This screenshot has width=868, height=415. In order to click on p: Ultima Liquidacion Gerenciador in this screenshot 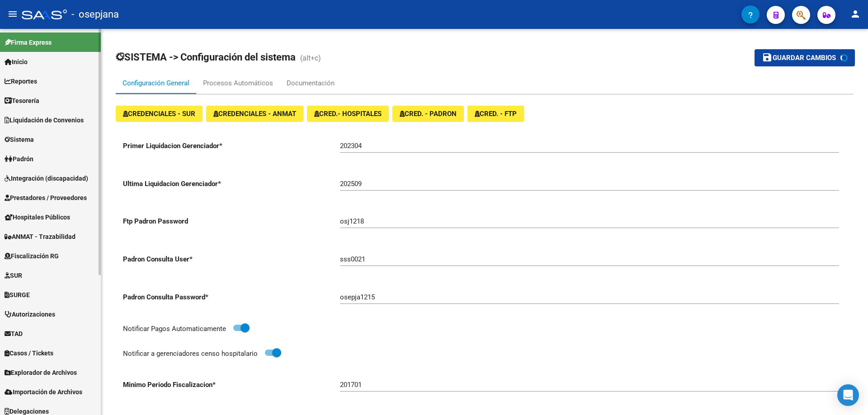, I will do `click(231, 184)`.